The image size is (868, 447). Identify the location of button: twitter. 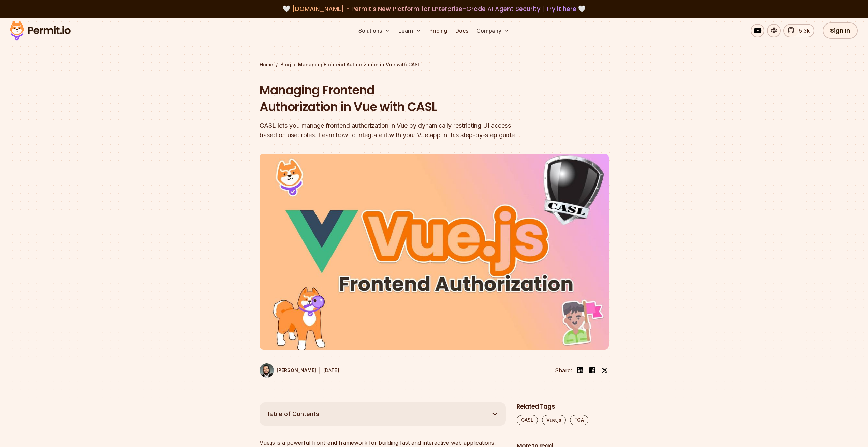
(604, 371).